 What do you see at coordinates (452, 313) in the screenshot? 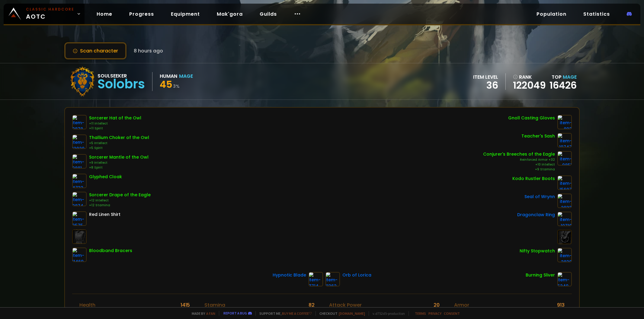
I see `a: Consent` at bounding box center [452, 313].